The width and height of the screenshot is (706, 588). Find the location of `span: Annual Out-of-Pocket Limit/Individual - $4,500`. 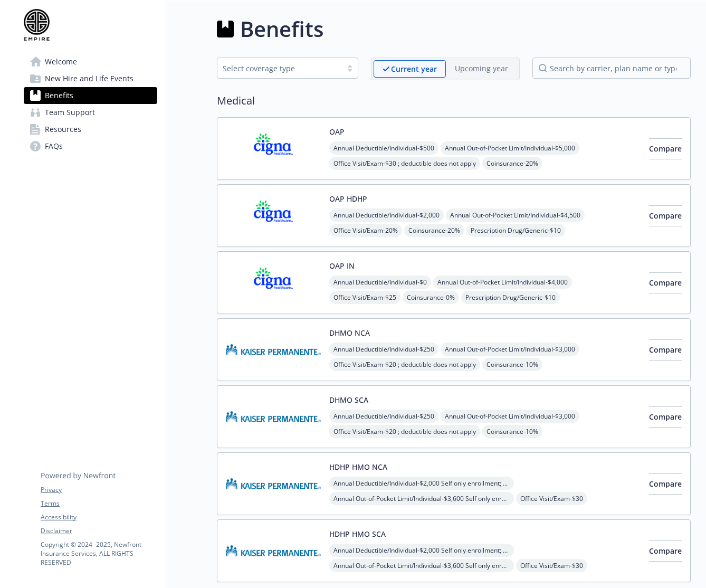

span: Annual Out-of-Pocket Limit/Individual - $4,500 is located at coordinates (515, 215).